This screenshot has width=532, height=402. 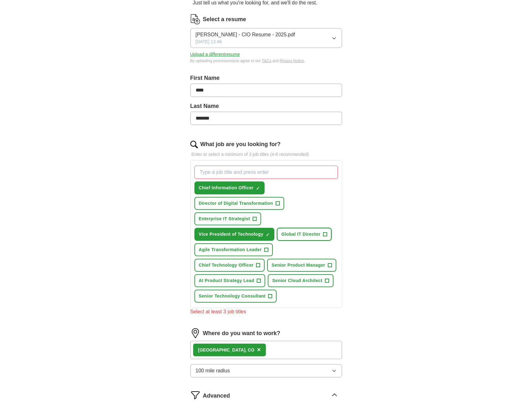 I want to click on span: Agile Transformation Leader, so click(x=230, y=250).